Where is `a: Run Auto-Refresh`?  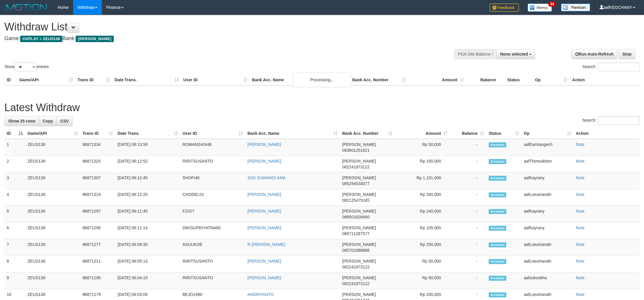
a: Run Auto-Refresh is located at coordinates (594, 54).